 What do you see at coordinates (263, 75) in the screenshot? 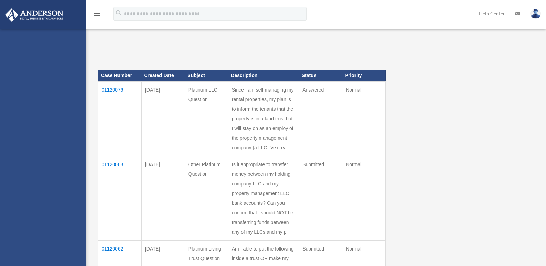
I see `th: Description` at bounding box center [263, 75].